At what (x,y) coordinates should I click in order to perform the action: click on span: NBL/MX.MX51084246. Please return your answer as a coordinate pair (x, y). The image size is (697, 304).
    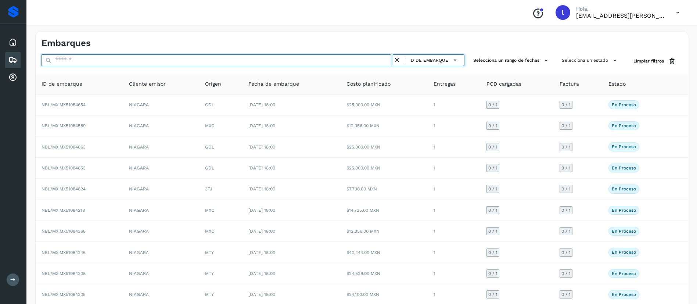
    Looking at the image, I should click on (64, 252).